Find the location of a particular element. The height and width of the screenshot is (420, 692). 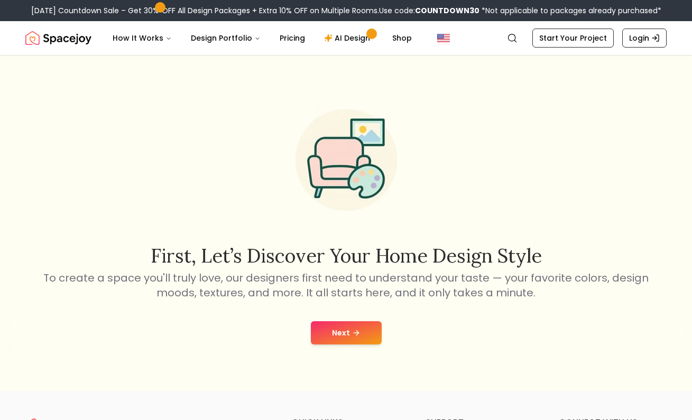

h2: First, let’s discover your home design style is located at coordinates (346, 256).